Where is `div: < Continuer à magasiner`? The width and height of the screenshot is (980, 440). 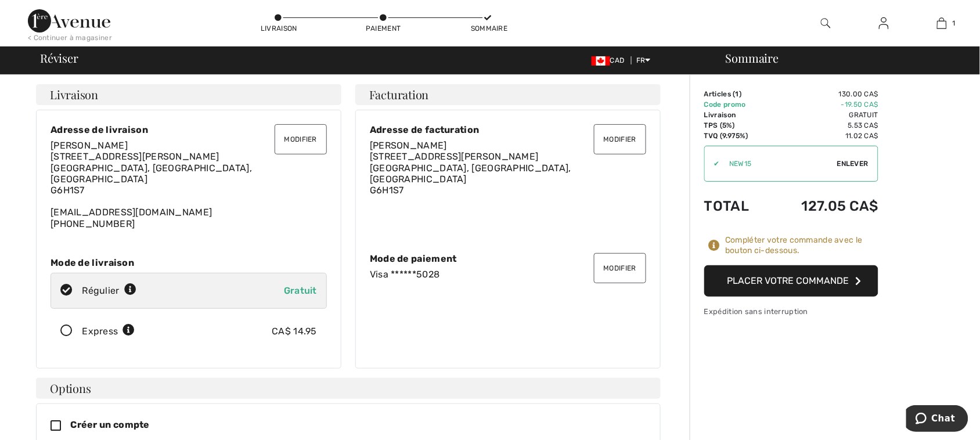
div: < Continuer à magasiner is located at coordinates (69, 38).